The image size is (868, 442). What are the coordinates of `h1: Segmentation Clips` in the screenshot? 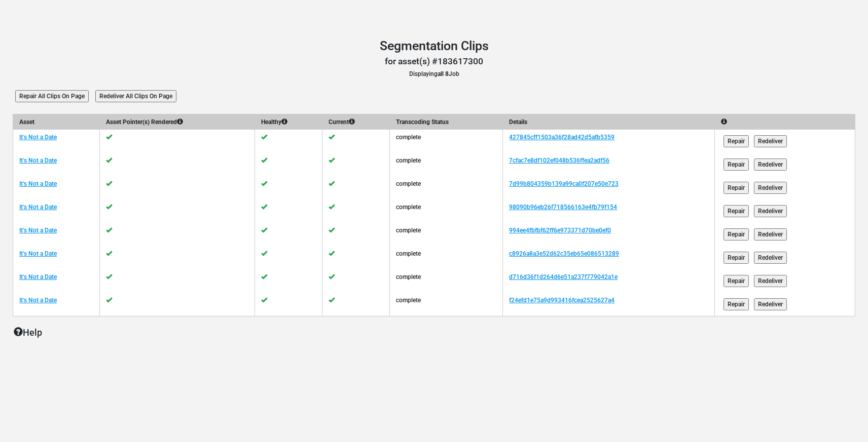 It's located at (434, 46).